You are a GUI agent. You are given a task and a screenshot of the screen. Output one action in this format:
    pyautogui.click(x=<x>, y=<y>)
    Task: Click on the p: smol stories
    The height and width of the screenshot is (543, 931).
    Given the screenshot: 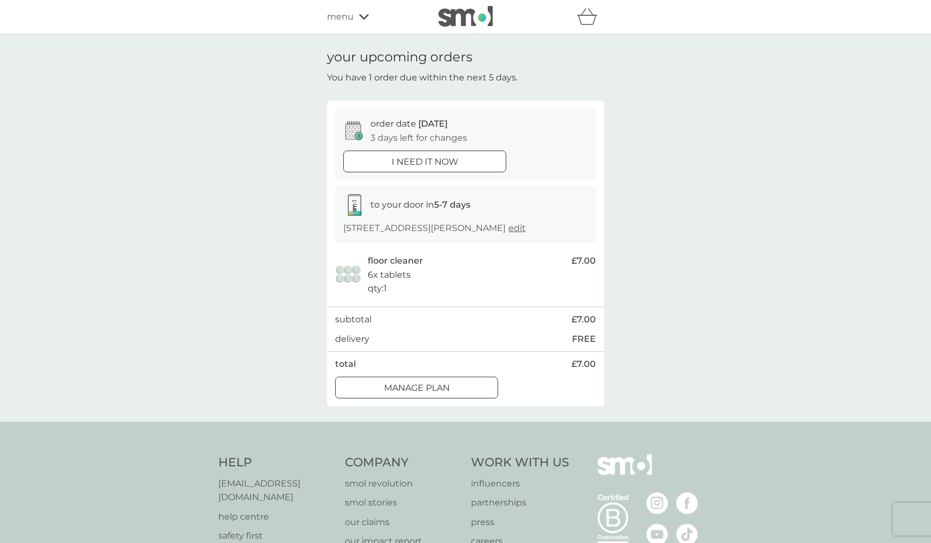 What is the action you would take?
    pyautogui.click(x=403, y=503)
    